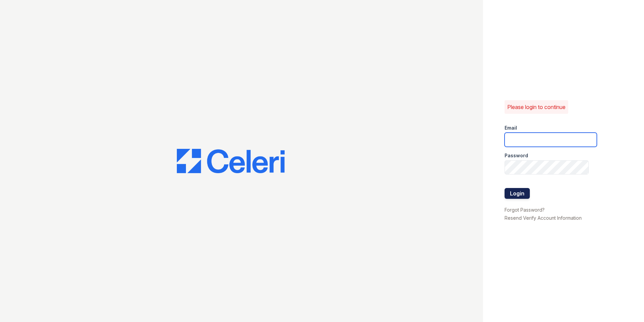 This screenshot has width=644, height=322. What do you see at coordinates (510, 128) in the screenshot?
I see `label: Email` at bounding box center [510, 128].